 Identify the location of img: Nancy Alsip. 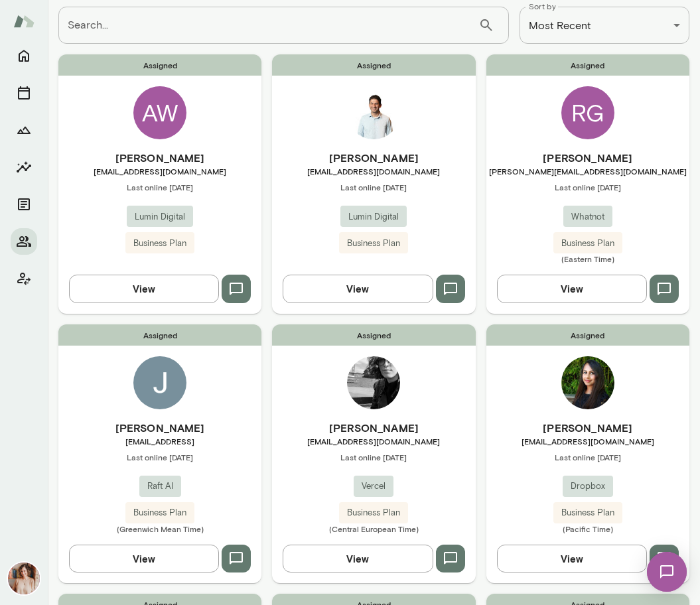
(24, 579).